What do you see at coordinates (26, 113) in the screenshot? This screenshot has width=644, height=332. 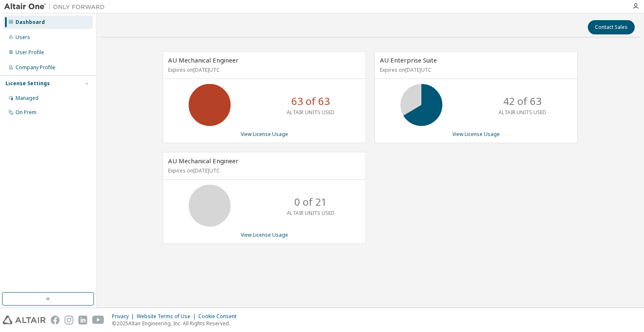 I see `div: On Prem` at bounding box center [26, 113].